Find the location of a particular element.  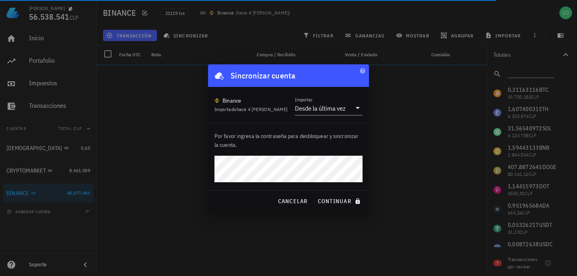

span: continuar is located at coordinates (340, 201).